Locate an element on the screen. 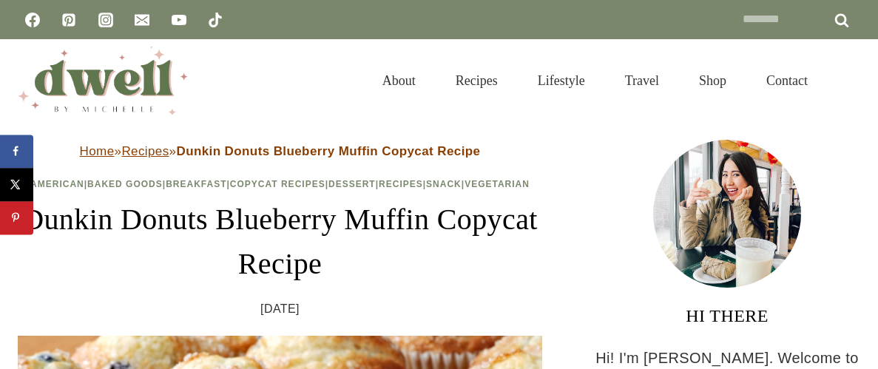  a: American is located at coordinates (57, 184).